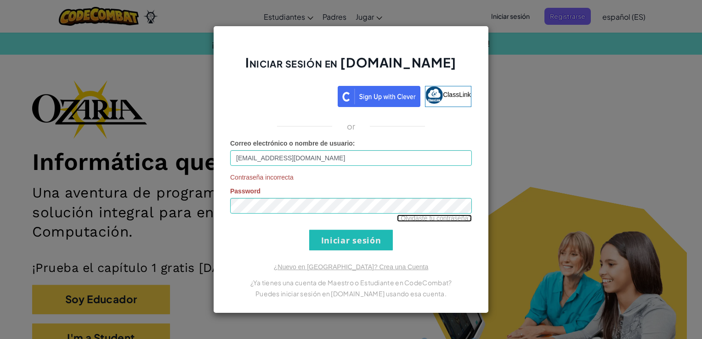  Describe the element at coordinates (457, 95) in the screenshot. I see `span: ClassLink` at that location.